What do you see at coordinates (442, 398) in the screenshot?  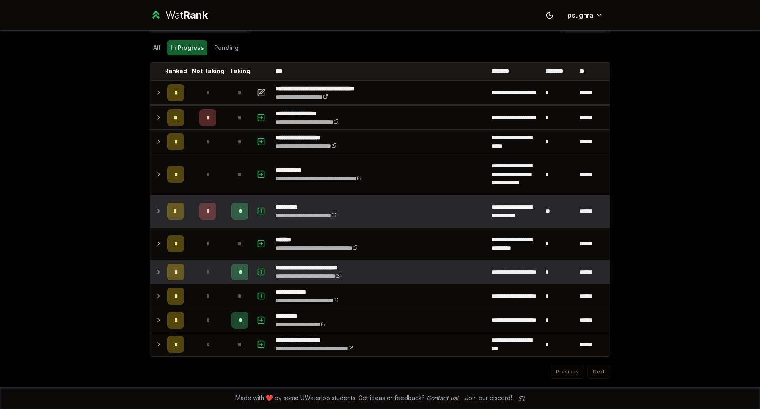 I see `a: Contact us!` at bounding box center [442, 398].